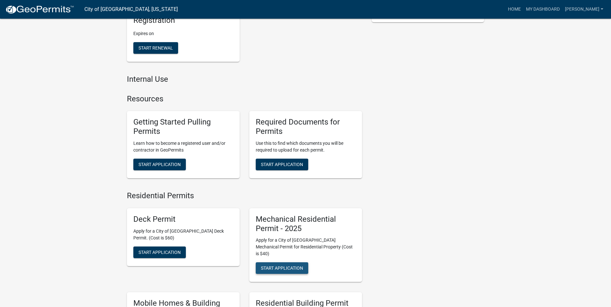 This screenshot has width=611, height=307. Describe the element at coordinates (183, 127) in the screenshot. I see `h5: Getting Started Pulling Permits` at that location.